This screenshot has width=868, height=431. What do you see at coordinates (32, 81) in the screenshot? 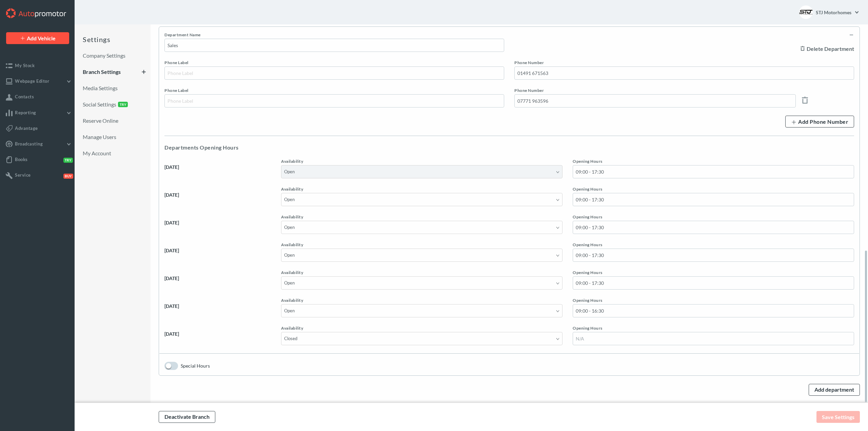
I see `span: Webpage Editor` at bounding box center [32, 81].